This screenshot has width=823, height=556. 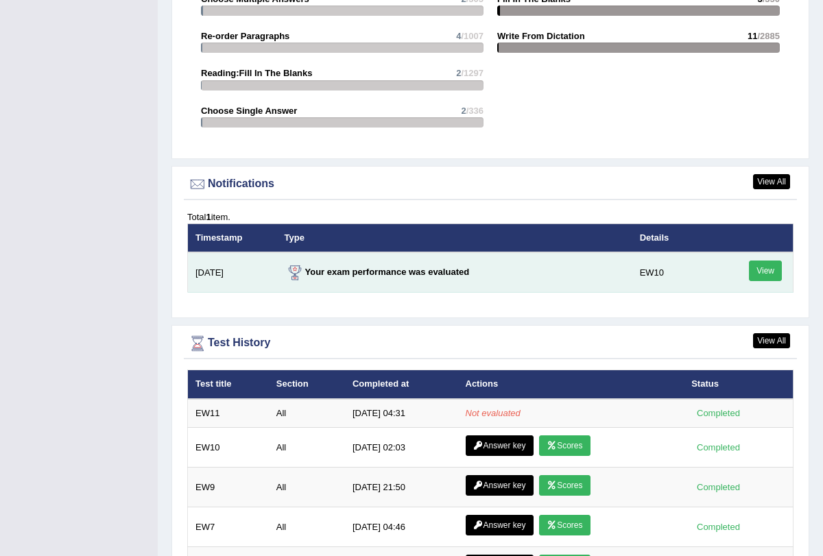 What do you see at coordinates (541, 36) in the screenshot?
I see `strong: Write From Dictation` at bounding box center [541, 36].